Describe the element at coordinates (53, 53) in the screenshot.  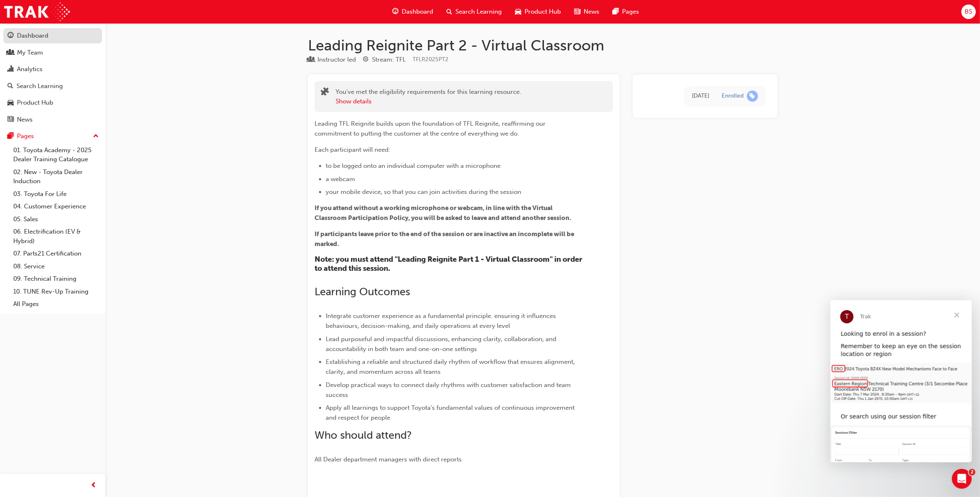
I see `a: My Team` at that location.